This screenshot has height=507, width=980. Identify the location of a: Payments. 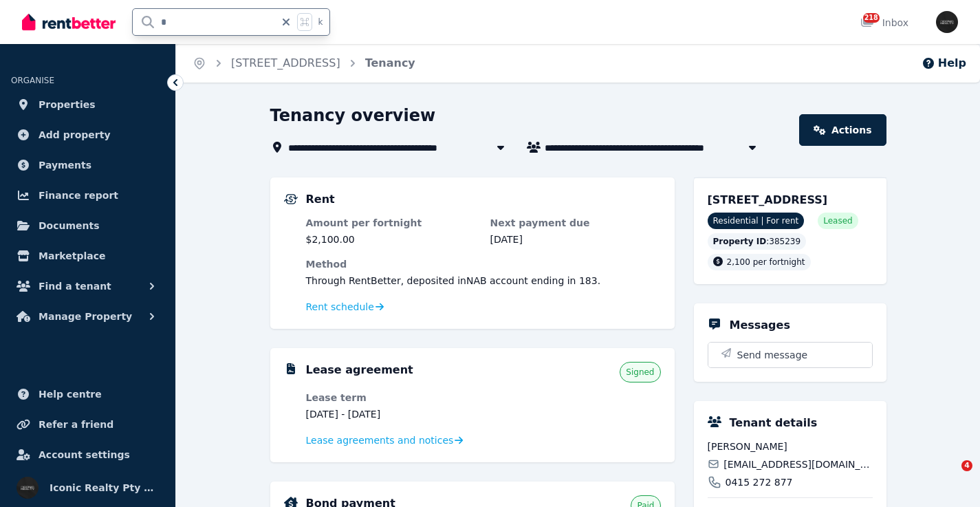
(88, 165).